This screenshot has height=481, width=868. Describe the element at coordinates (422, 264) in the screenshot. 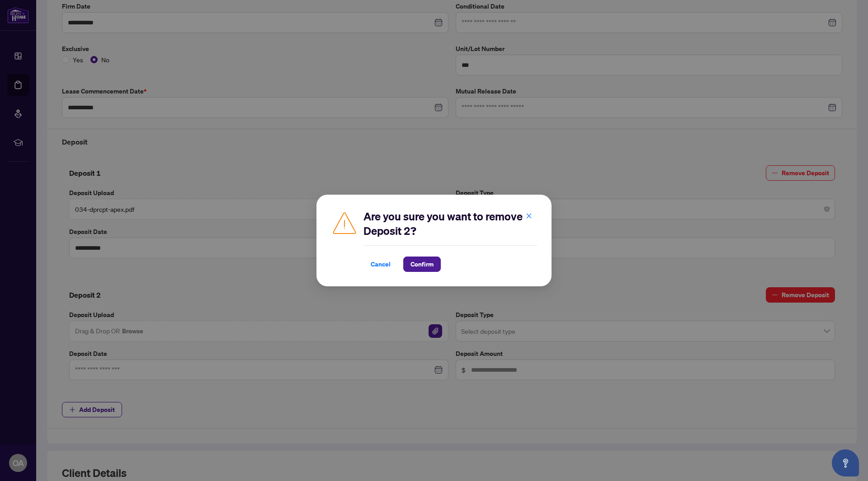

I see `span: Confirm` at that location.